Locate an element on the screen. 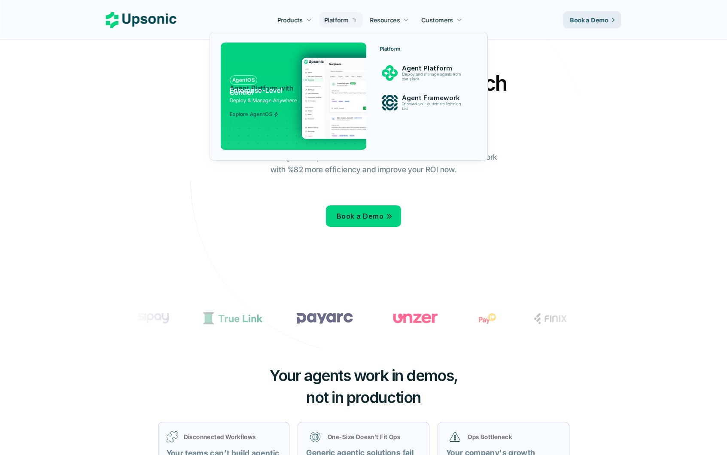  p: From onboarding to compliance to settlement to autonomous control. Work with %82 more efficiency ... is located at coordinates (364, 164).